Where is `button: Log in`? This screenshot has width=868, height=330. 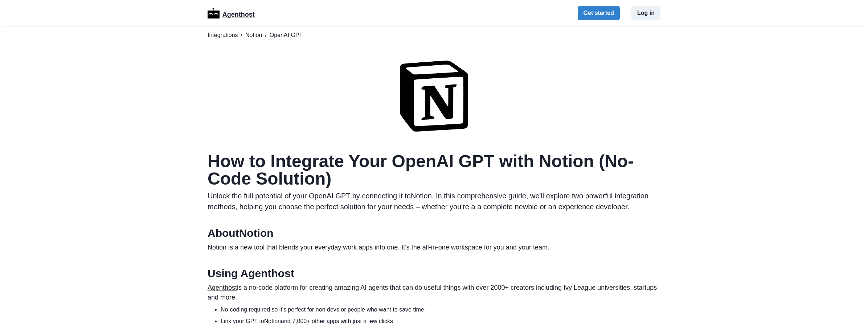 button: Log in is located at coordinates (646, 13).